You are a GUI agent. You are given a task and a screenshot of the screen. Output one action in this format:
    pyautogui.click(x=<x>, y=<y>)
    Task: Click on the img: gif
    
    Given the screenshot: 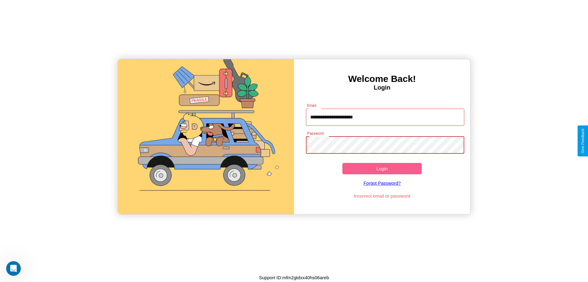 What is the action you would take?
    pyautogui.click(x=206, y=136)
    